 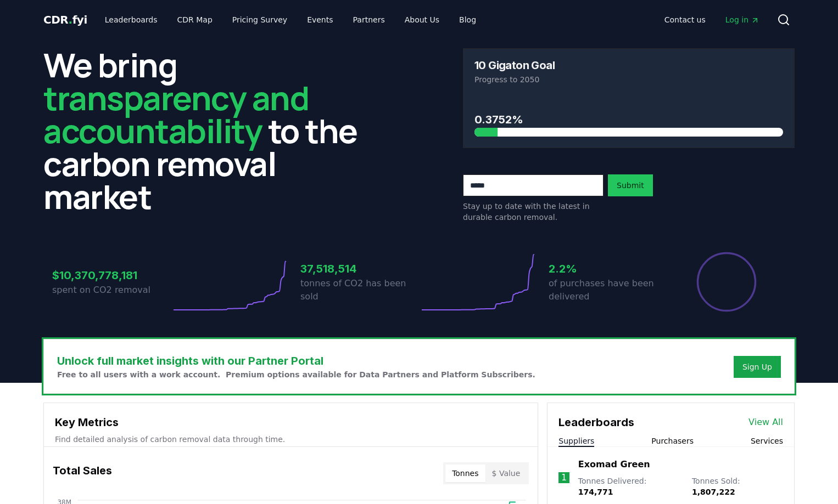 I want to click on a: Events, so click(x=320, y=20).